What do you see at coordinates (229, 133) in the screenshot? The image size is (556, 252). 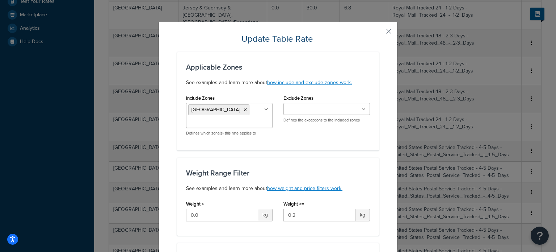 I see `p: Defines which zone(s) this rate applies to` at bounding box center [229, 133].